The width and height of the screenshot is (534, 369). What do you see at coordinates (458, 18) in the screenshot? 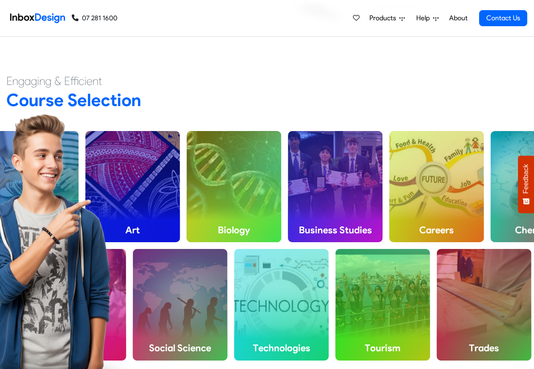
I see `a: About` at bounding box center [458, 18].